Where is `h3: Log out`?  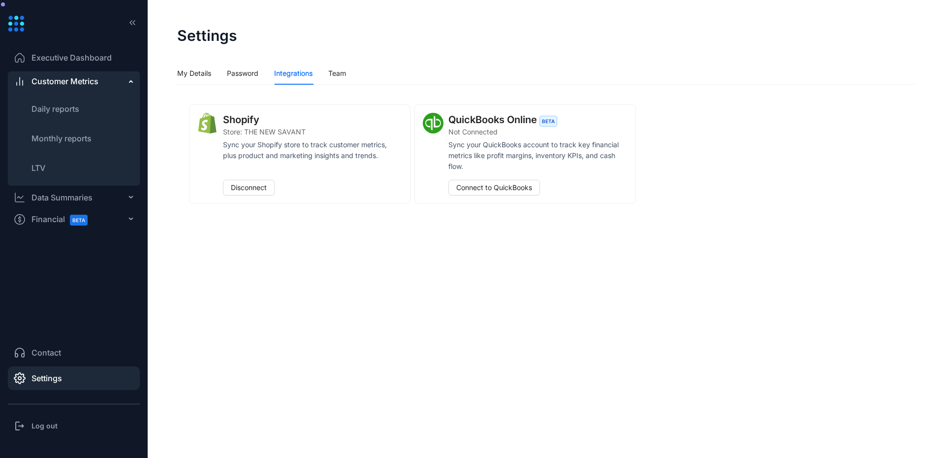
h3: Log out is located at coordinates (44, 426).